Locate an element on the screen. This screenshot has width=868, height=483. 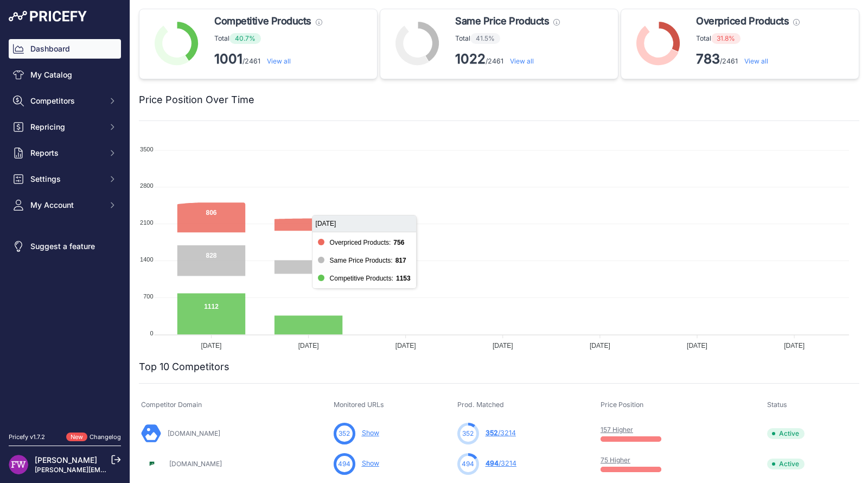
nav: Sidebar is located at coordinates (65, 229).